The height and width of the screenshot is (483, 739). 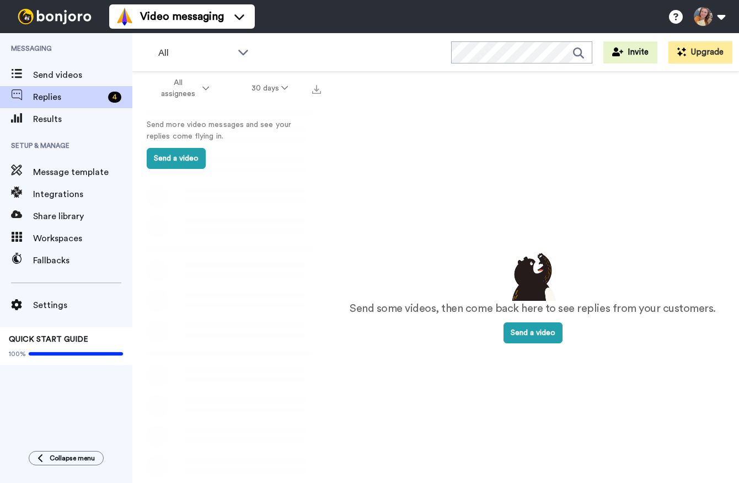 What do you see at coordinates (533, 275) in the screenshot?
I see `img: results-emptystates.png` at bounding box center [533, 275].